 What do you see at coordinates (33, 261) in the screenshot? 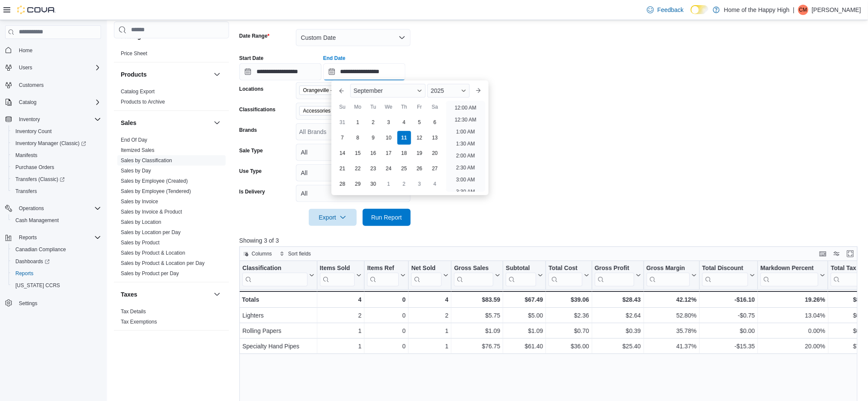
I see `span: Dashboards` at bounding box center [33, 261].